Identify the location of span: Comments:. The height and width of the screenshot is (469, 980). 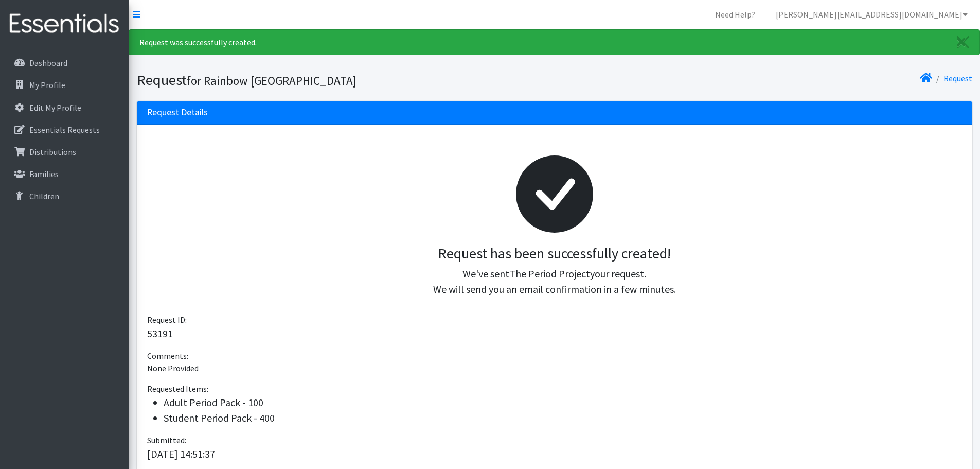
(168, 356).